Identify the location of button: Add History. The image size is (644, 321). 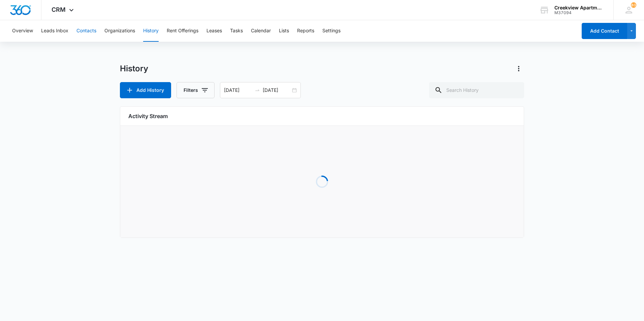
(145, 90).